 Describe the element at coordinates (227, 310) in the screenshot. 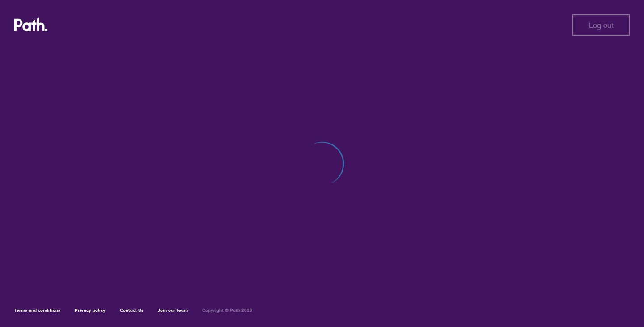

I see `h6: Copyright © Path 2018` at that location.